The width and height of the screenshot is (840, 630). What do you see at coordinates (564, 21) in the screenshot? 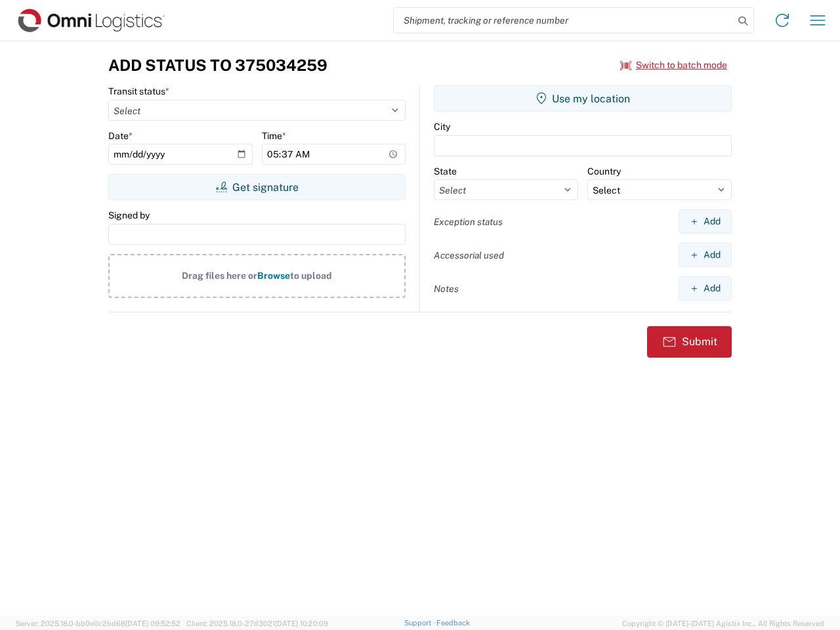
I see `input: Shipment, tracking or reference number` at bounding box center [564, 21].